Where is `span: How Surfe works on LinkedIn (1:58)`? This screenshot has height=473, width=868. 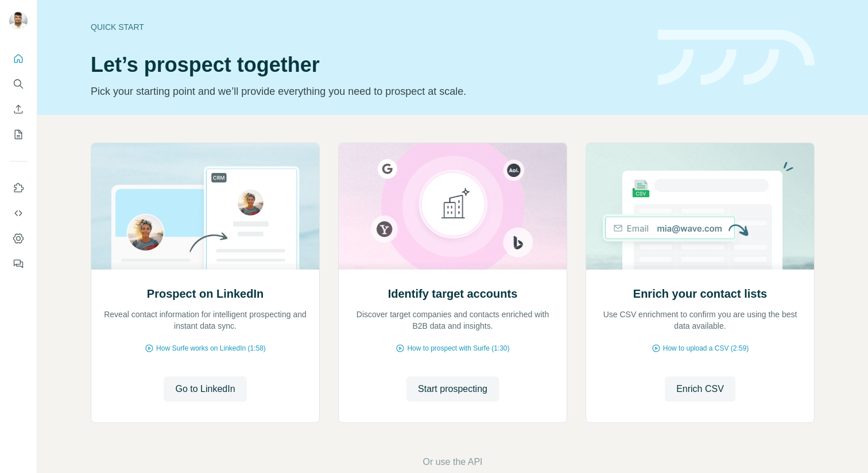 span: How Surfe works on LinkedIn (1:58) is located at coordinates (211, 348).